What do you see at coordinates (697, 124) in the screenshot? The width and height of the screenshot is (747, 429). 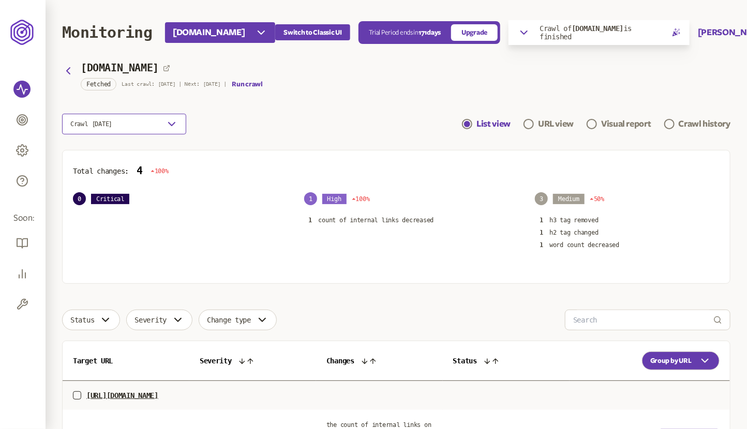 I see `a: Crawl history` at bounding box center [697, 124].